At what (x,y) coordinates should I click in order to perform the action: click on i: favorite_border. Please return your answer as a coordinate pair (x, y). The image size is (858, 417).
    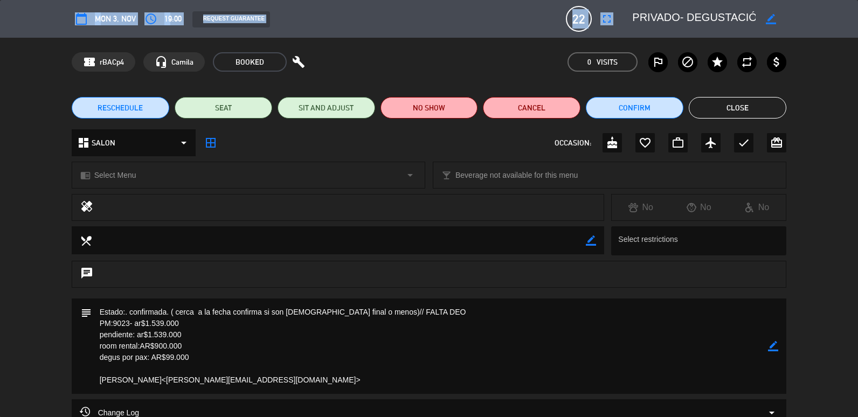
    Looking at the image, I should click on (645, 143).